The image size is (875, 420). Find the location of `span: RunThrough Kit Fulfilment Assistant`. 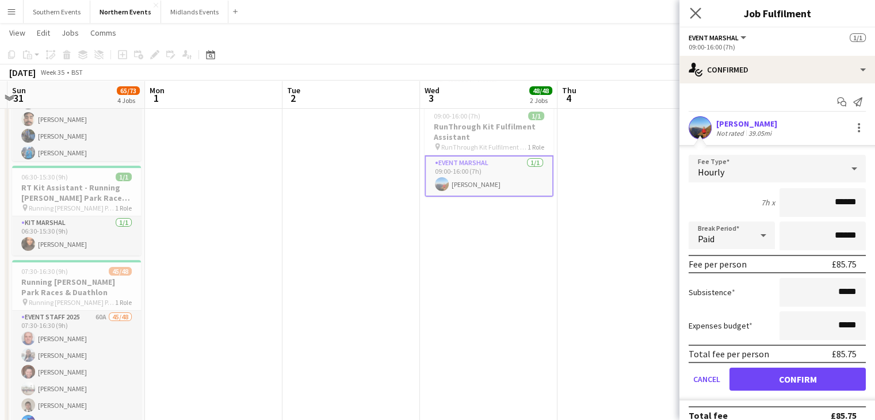

span: RunThrough Kit Fulfilment Assistant is located at coordinates (485, 147).